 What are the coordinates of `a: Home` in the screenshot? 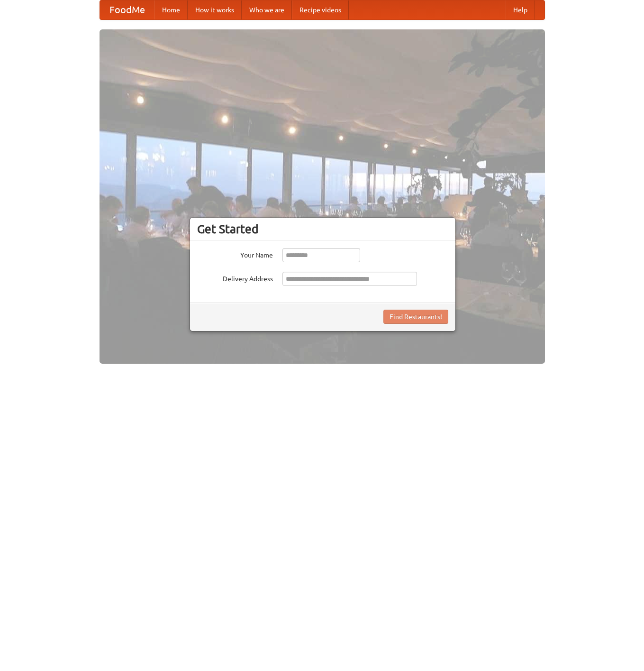 It's located at (171, 10).